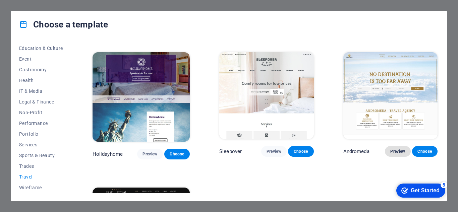  What do you see at coordinates (41, 80) in the screenshot?
I see `button: Health` at bounding box center [41, 80].